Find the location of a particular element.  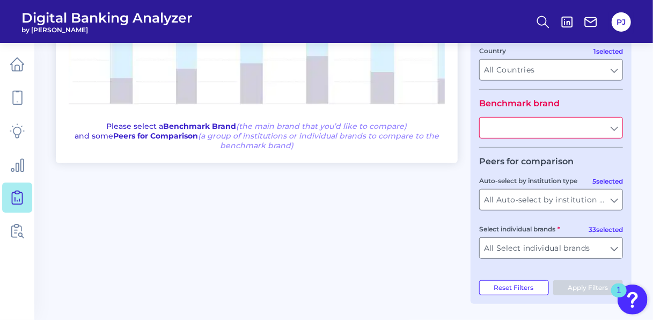

legend: Peers for comparison is located at coordinates (526, 161).